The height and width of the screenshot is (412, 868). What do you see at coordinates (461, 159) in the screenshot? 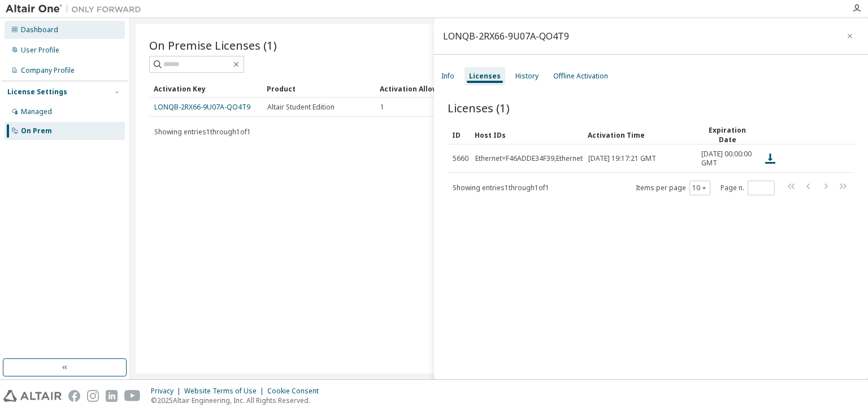
I see `span: 5660` at bounding box center [461, 159].